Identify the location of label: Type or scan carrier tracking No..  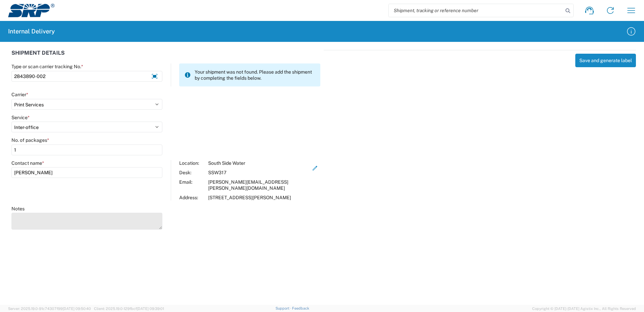
(47, 66).